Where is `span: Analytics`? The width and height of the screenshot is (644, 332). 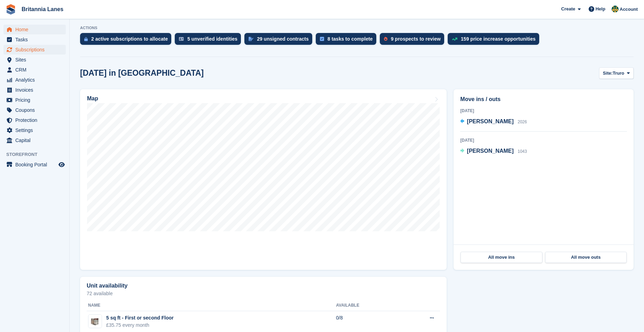 span: Analytics is located at coordinates (36, 80).